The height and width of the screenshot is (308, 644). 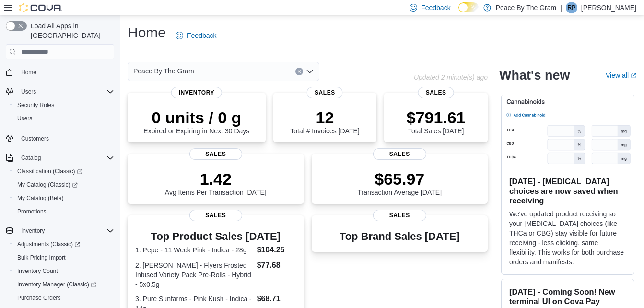 What do you see at coordinates (49, 244) in the screenshot?
I see `span: Adjustments (Classic)` at bounding box center [49, 244].